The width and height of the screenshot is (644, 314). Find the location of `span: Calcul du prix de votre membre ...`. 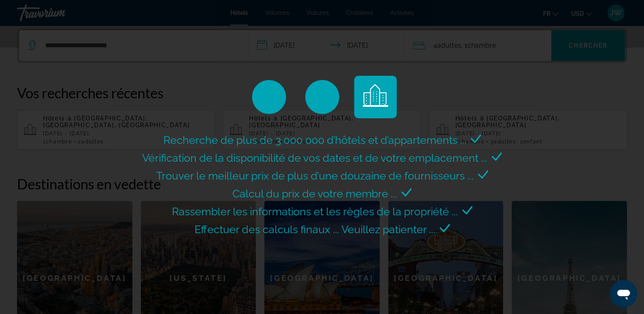

span: Calcul du prix de votre membre ... is located at coordinates (314, 194).